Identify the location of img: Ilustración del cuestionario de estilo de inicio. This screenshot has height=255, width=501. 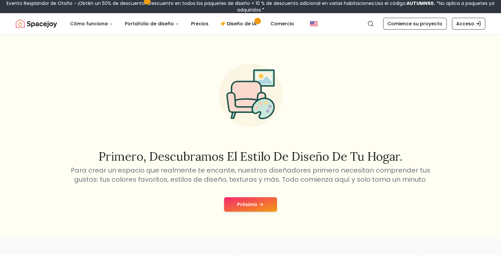
(251, 95).